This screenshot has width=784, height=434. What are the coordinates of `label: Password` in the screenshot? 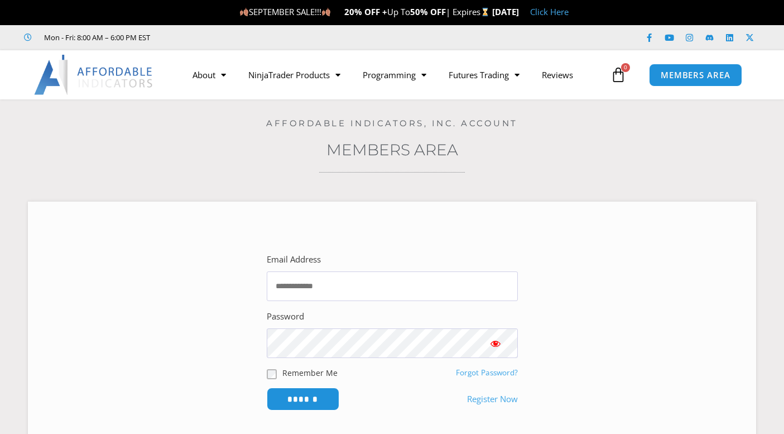 It's located at (285, 316).